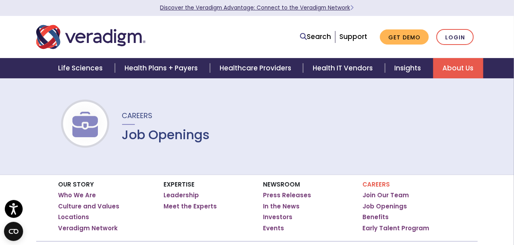 The image size is (514, 245). Describe the element at coordinates (344, 68) in the screenshot. I see `a: Health IT Vendors` at that location.